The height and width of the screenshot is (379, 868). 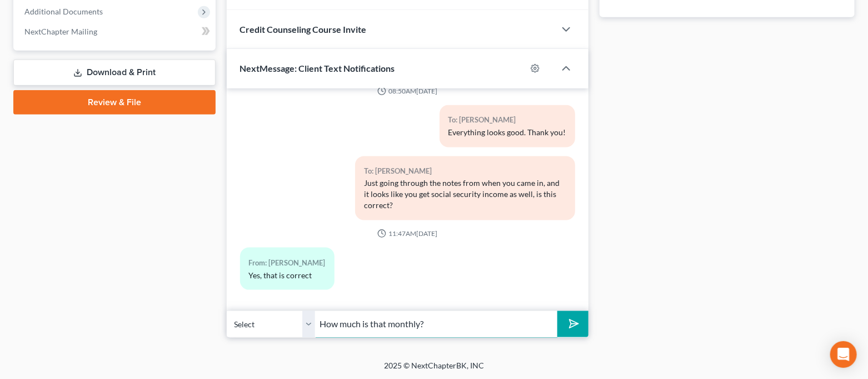 What do you see at coordinates (843, 354) in the screenshot?
I see `div: Open Intercom Messenger` at bounding box center [843, 354].